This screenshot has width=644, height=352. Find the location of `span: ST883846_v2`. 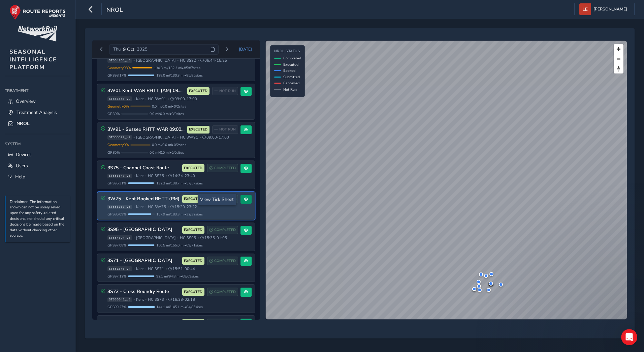

span: ST883846_v2 is located at coordinates (120, 98).